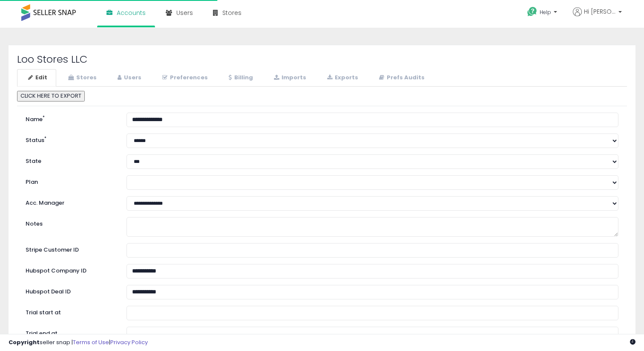 This screenshot has height=351, width=644. Describe the element at coordinates (289, 78) in the screenshot. I see `a: Imports` at that location.